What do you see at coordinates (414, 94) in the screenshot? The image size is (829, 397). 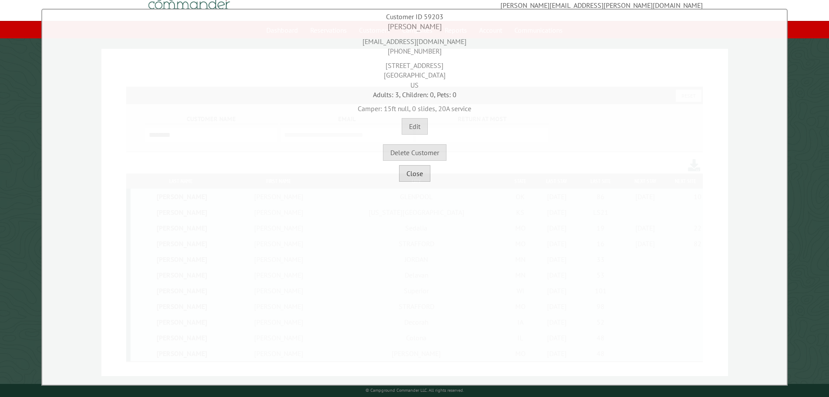 I see `div: Adults: 3, Children: 0, Pets: 0` at bounding box center [414, 94].